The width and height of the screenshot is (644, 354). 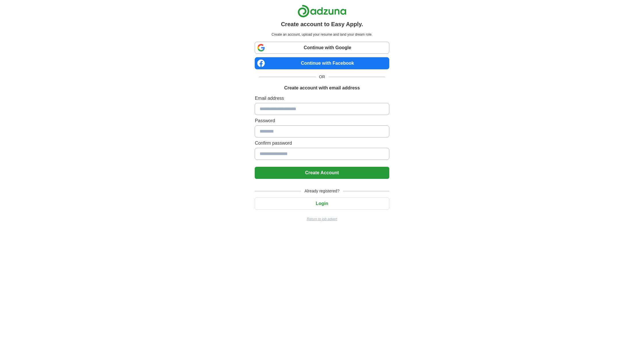 What do you see at coordinates (322, 24) in the screenshot?
I see `h1: Create account to Easy Apply.` at bounding box center [322, 24].